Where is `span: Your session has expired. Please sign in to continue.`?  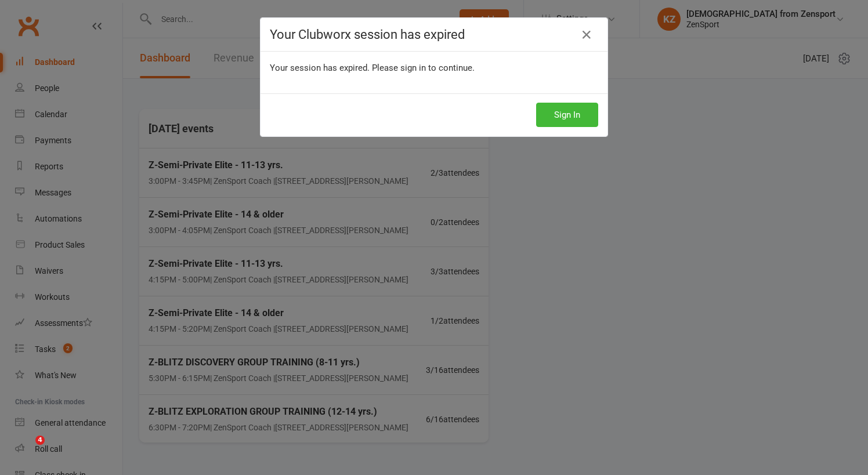 span: Your session has expired. Please sign in to continue. is located at coordinates (372, 68).